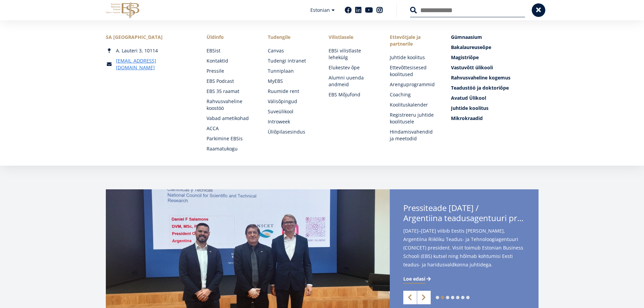  I want to click on span: Avatud Ülikool, so click(468, 97).